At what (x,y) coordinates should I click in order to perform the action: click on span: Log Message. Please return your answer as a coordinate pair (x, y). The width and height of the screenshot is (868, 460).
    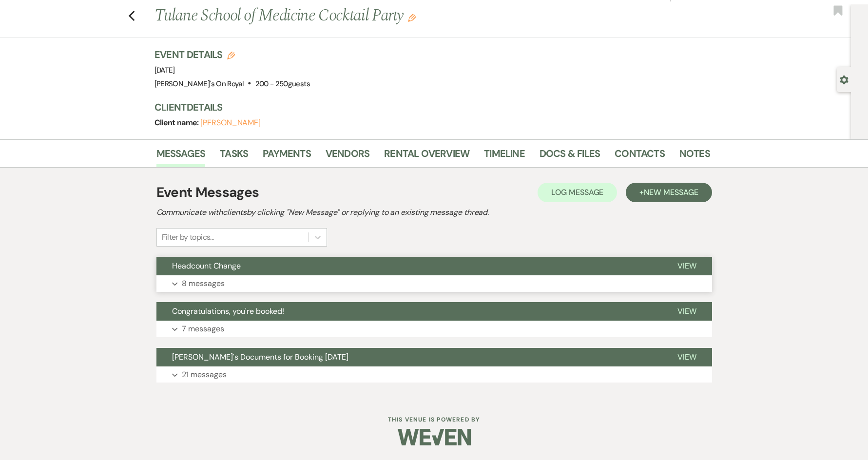
    Looking at the image, I should click on (577, 192).